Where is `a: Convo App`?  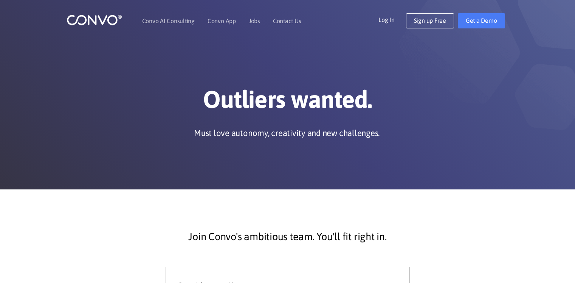 a: Convo App is located at coordinates (222, 21).